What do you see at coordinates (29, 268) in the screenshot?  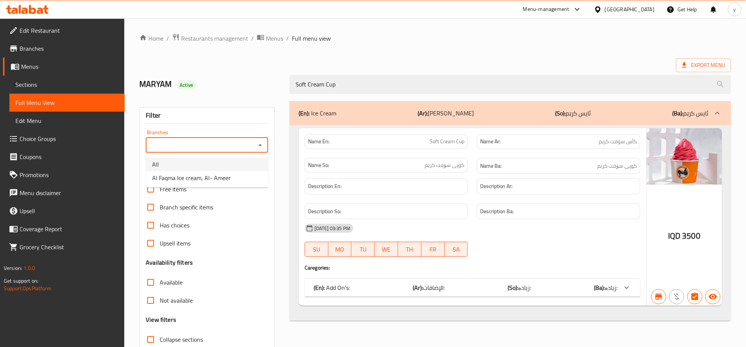 I see `span: 1.0.0` at bounding box center [29, 268].